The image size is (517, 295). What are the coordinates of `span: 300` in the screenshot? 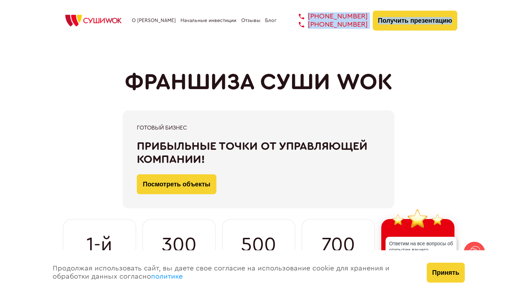 It's located at (179, 245).